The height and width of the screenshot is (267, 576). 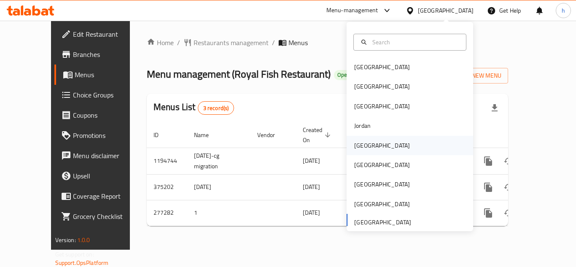 What do you see at coordinates (160, 43) in the screenshot?
I see `a: Home` at bounding box center [160, 43].